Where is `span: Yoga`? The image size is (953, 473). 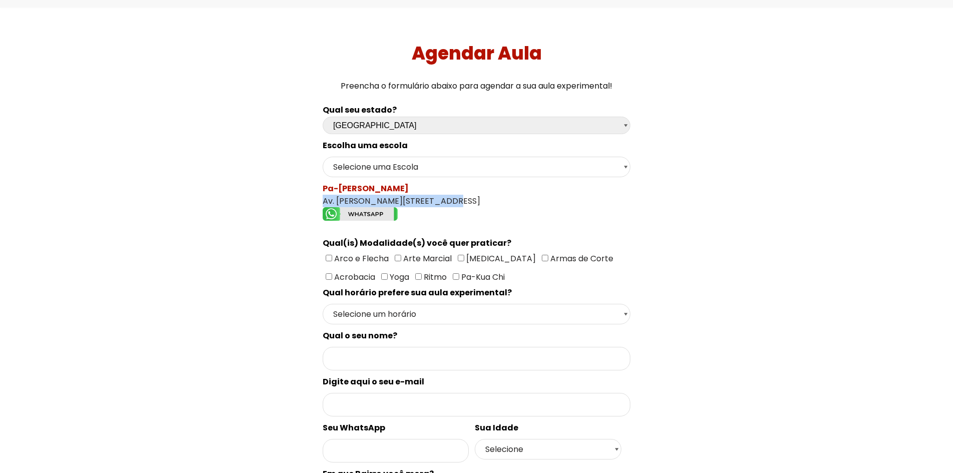 span: Yoga is located at coordinates (398, 277).